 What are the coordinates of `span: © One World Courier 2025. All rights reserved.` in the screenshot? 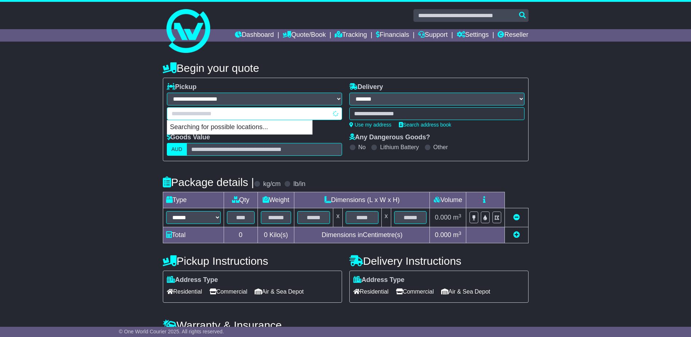 It's located at (171, 331).